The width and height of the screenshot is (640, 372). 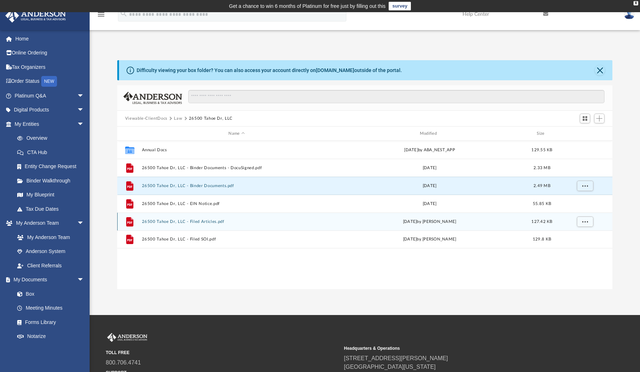 What do you see at coordinates (52, 209) in the screenshot?
I see `a: Tax Due Dates` at bounding box center [52, 209].